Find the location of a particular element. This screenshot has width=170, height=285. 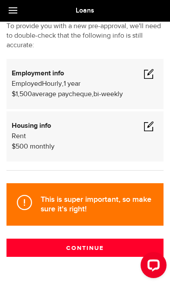

b: Housing info is located at coordinates (31, 126).